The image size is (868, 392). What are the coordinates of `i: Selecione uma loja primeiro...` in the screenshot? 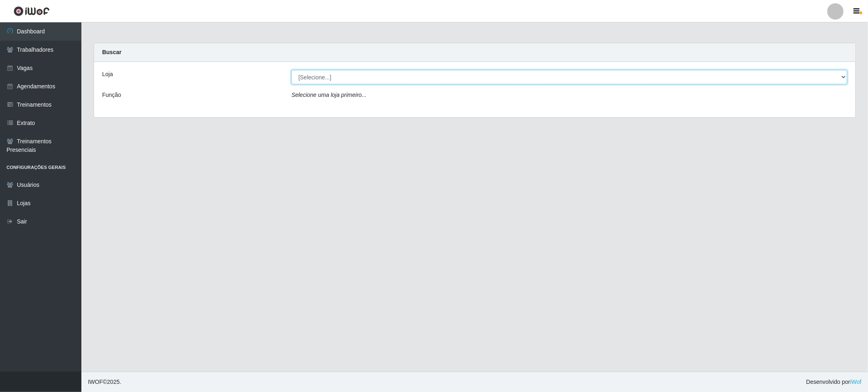 It's located at (329, 95).